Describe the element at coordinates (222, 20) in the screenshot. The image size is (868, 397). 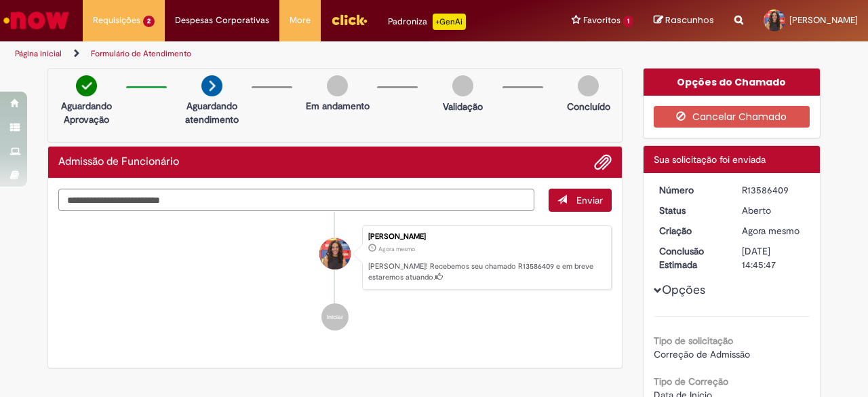
I see `span: Despesas Corporativas` at that location.